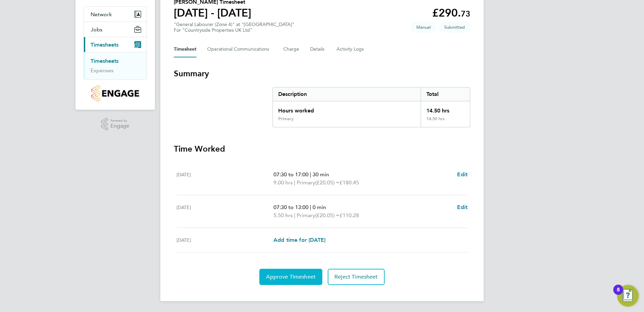 This screenshot has width=644, height=312. What do you see at coordinates (185, 49) in the screenshot?
I see `button: Timesheet` at bounding box center [185, 49].